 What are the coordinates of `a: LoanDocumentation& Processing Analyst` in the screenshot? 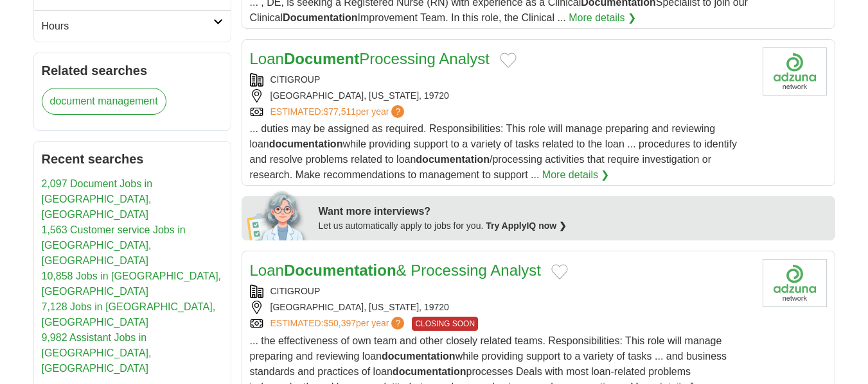 It's located at (396, 270).